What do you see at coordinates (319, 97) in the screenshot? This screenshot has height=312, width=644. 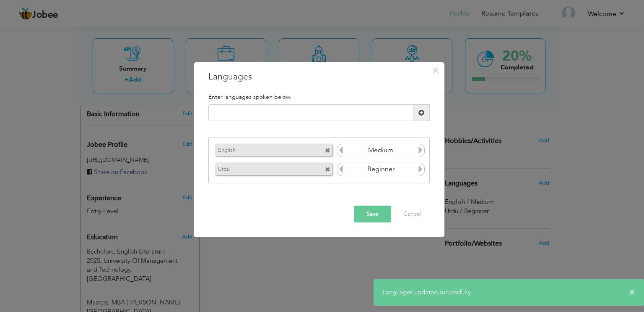 I see `h5: Enter languages spoken below.` at bounding box center [319, 97].